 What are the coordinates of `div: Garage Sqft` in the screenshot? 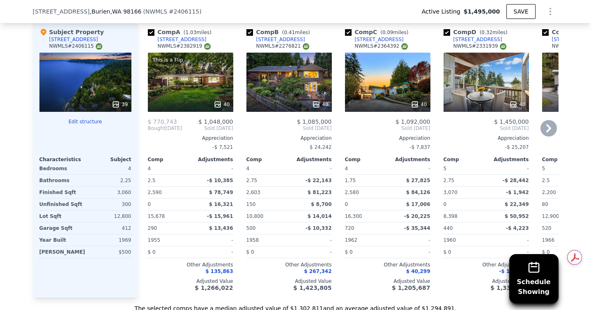 It's located at (62, 228).